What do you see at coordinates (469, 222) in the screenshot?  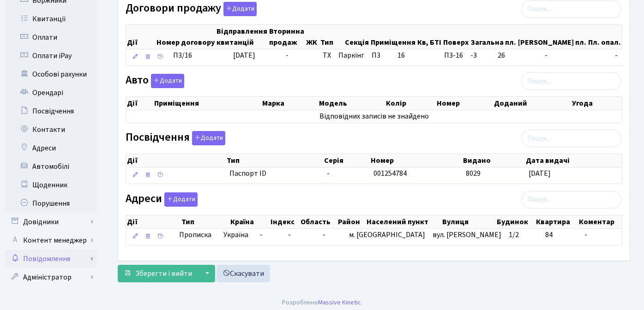 I see `th: Вулиця` at bounding box center [469, 222].